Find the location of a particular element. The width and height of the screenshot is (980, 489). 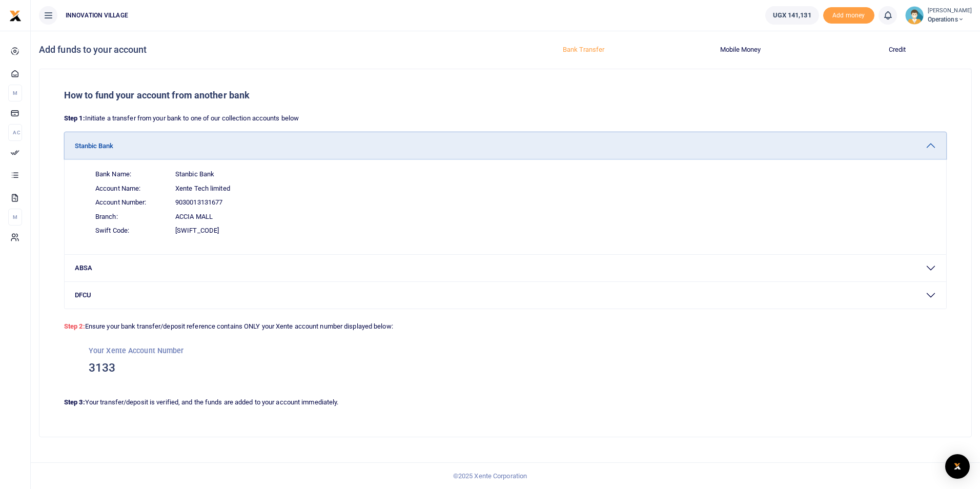

span: Swift Code: is located at coordinates (131, 231).